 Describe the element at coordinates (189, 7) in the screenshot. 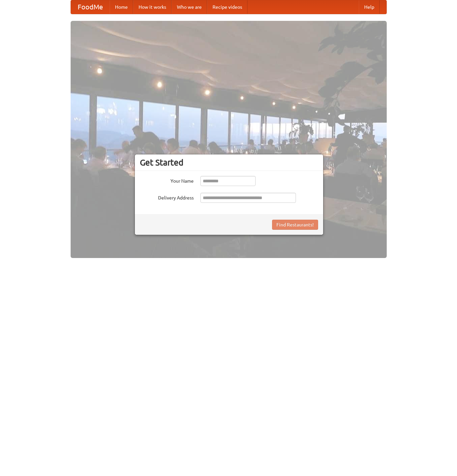

I see `a: Who we are` at that location.